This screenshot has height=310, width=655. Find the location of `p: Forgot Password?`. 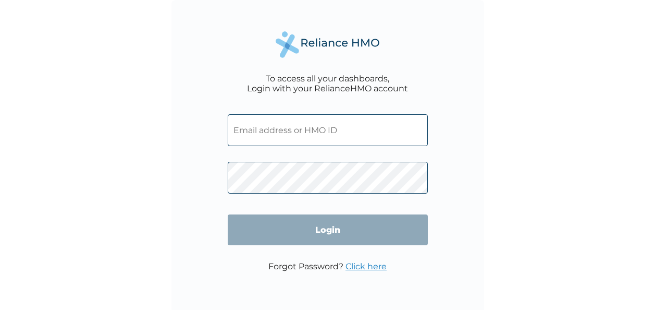

p: Forgot Password? is located at coordinates (327, 266).